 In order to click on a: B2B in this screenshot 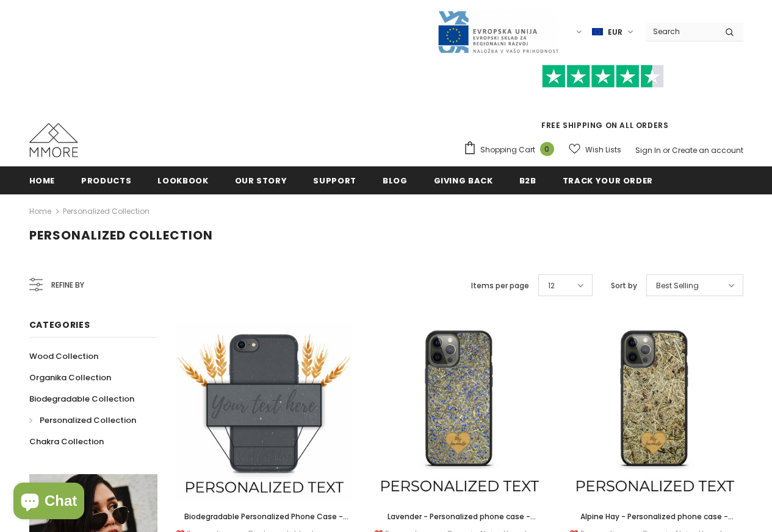, I will do `click(528, 180)`.